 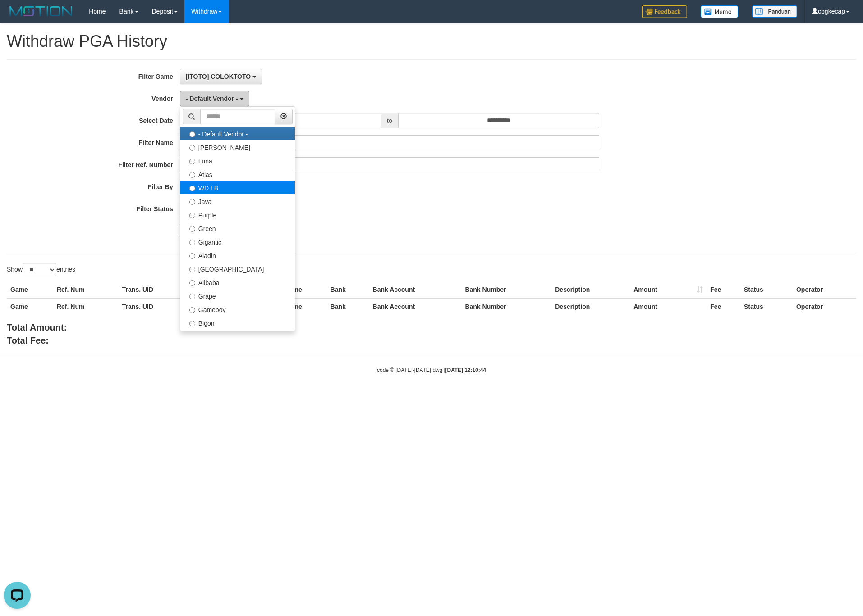 I want to click on input: Alibaba, so click(x=192, y=283).